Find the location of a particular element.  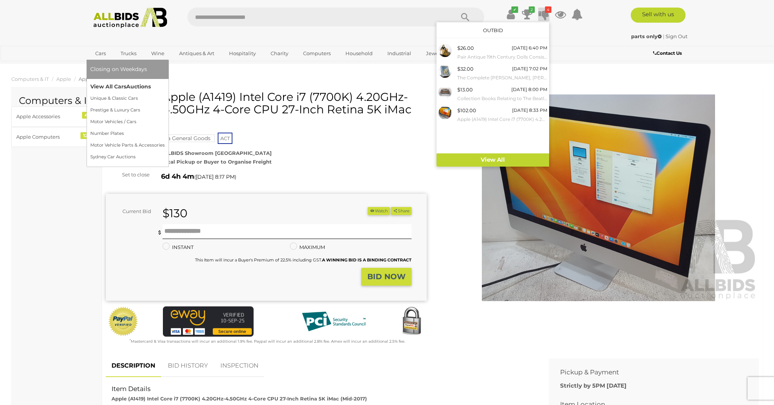

small: Pair Antique 19th Century Dolls Consisting Man with Hat, Baton & Velvet Clothes, Woman with Velve... is located at coordinates (502, 57).